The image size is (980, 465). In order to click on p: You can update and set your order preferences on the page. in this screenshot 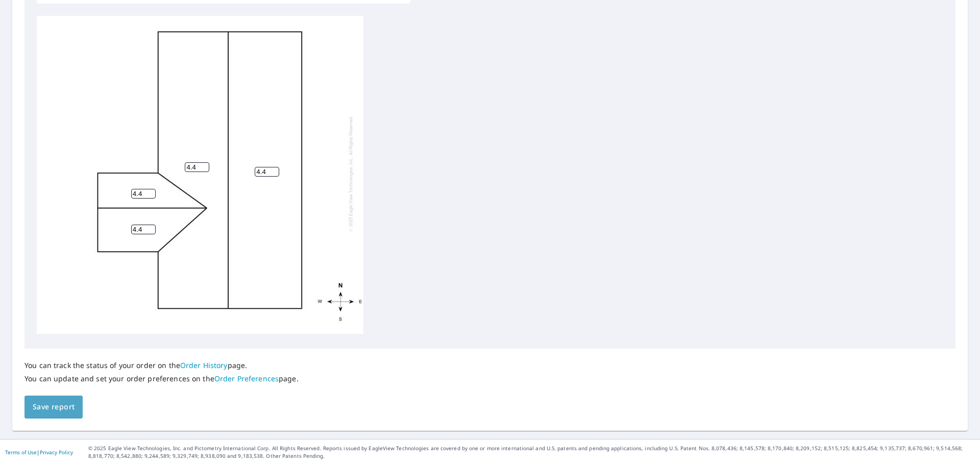, I will do `click(162, 379)`.